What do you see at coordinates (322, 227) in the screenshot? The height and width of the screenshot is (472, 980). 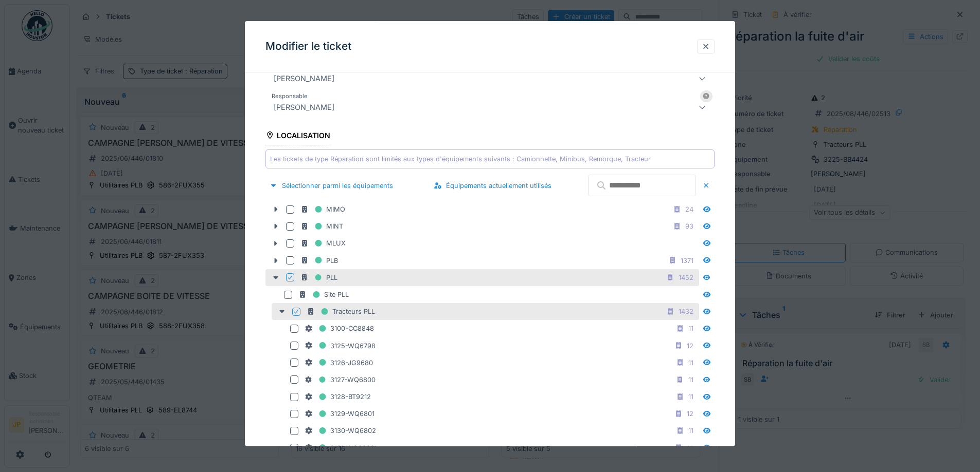 I see `div: MINT` at bounding box center [322, 227].